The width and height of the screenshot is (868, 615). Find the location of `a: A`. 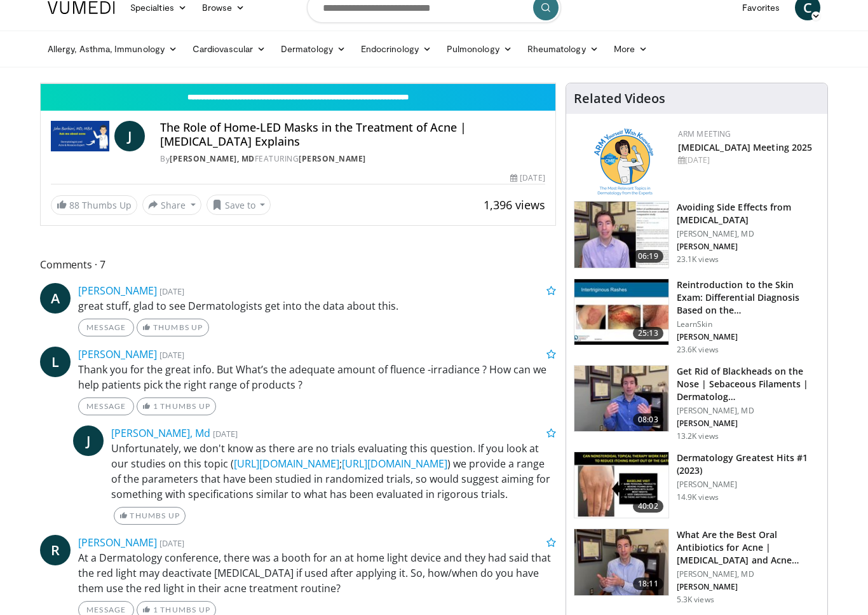

a: A is located at coordinates (55, 298).